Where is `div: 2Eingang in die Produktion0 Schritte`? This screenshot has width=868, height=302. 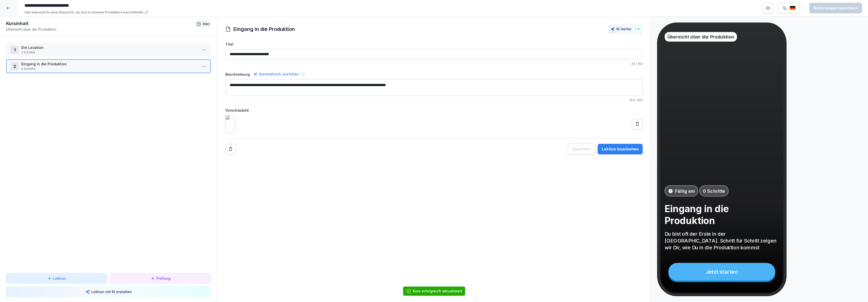
div: 2Eingang in die Produktion0 Schritte is located at coordinates (109, 66).